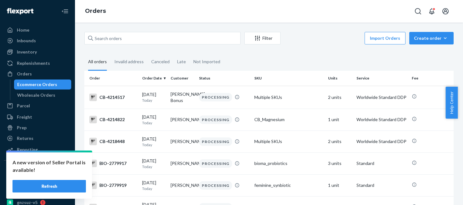 The image size is (463, 205). What do you see at coordinates (288, 163) in the screenshot?
I see `div: bioma_probiotics` at bounding box center [288, 163].